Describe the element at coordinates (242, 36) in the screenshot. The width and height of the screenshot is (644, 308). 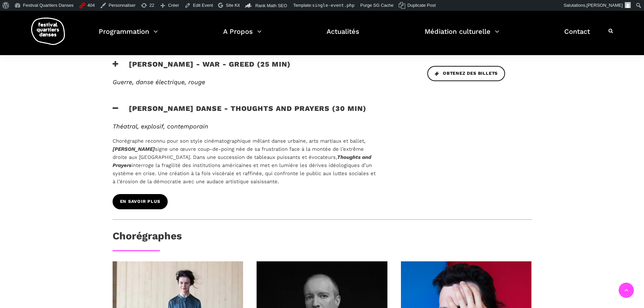
I see `a: A Propos` at that location.